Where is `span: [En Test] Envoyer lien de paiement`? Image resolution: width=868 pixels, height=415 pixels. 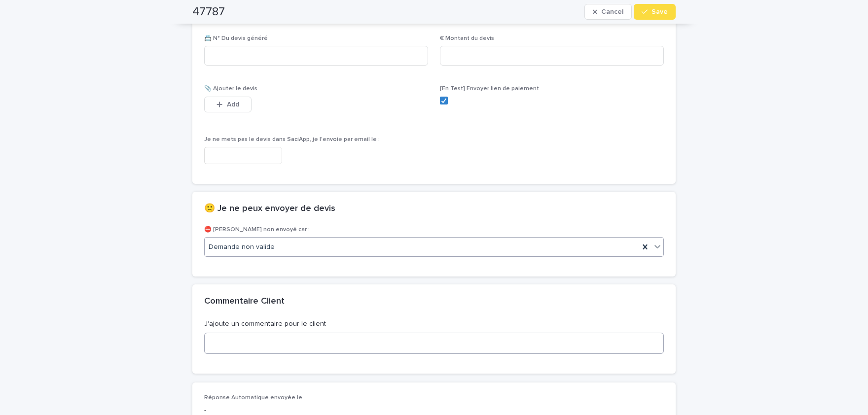 span: [En Test] Envoyer lien de paiement is located at coordinates (489, 89).